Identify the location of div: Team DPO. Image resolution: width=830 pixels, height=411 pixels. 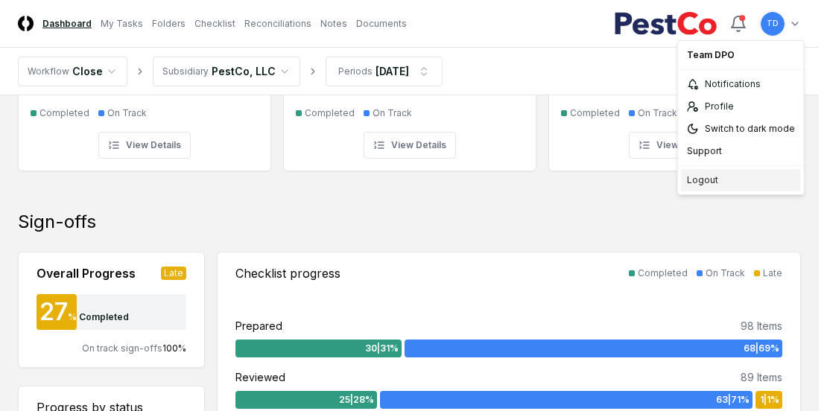
(740, 55).